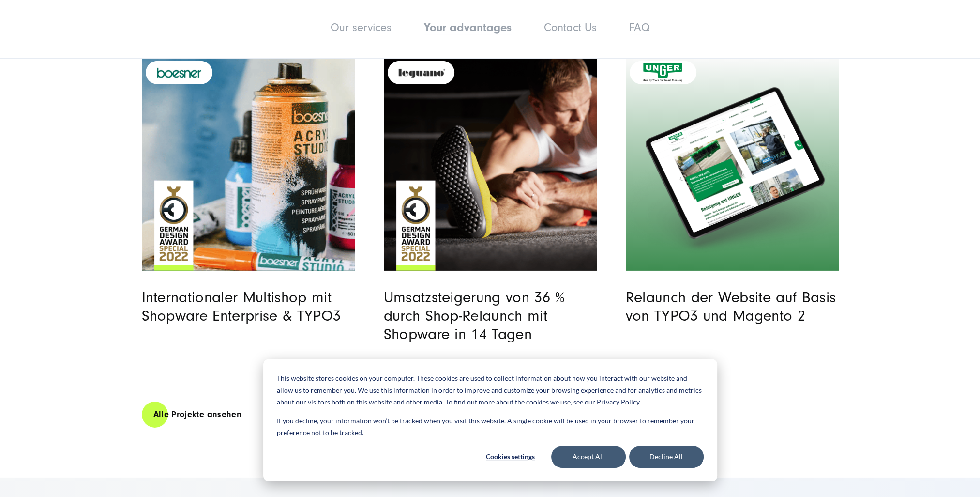 Image resolution: width=980 pixels, height=497 pixels. I want to click on button: Cookies settings, so click(511, 457).